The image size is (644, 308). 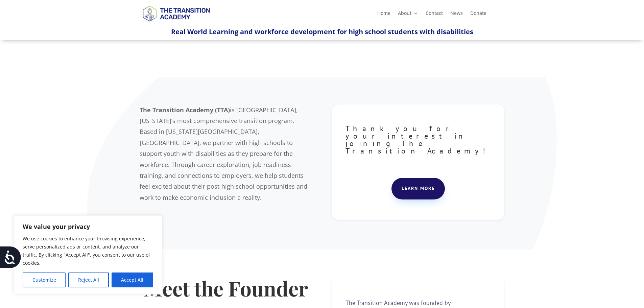 I want to click on a: News, so click(x=456, y=15).